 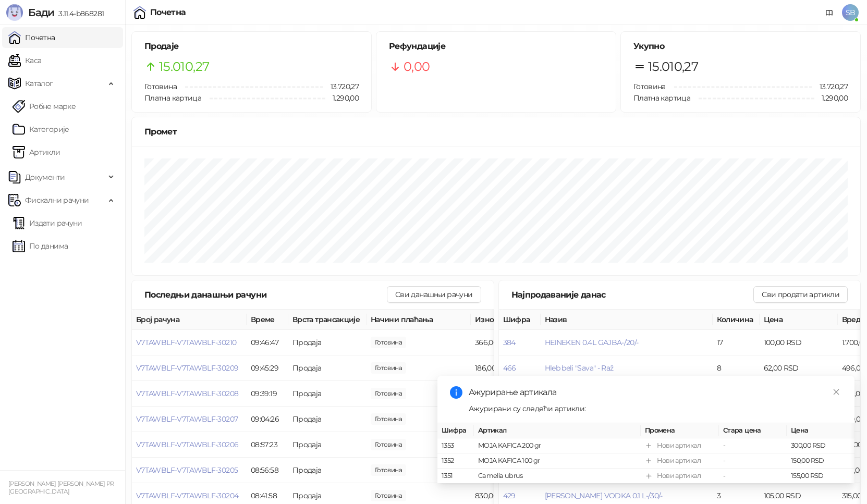 What do you see at coordinates (48, 223) in the screenshot?
I see `a: Издати рачуни` at bounding box center [48, 223].